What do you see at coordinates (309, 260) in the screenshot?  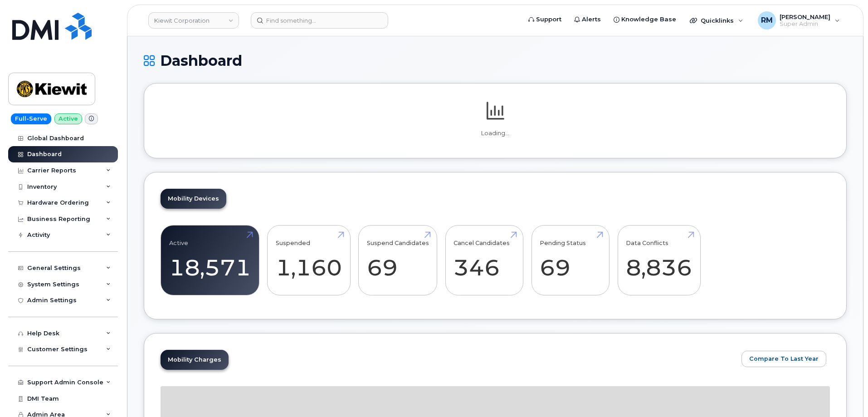 I see `a: Suspended 1,160` at bounding box center [309, 260].